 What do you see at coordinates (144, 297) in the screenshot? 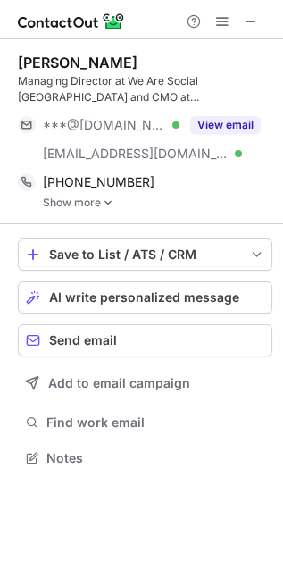
I see `span: AI write personalized message` at bounding box center [144, 297].